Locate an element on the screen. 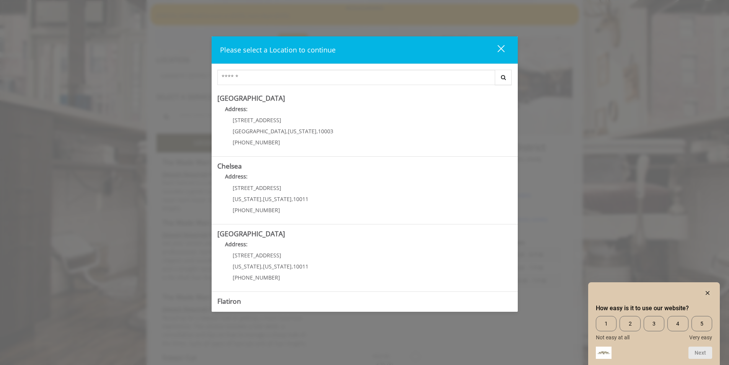 This screenshot has height=365, width=729. span: 10003 is located at coordinates (326, 131).